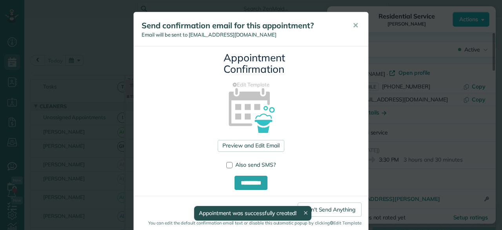 The image size is (502, 230). I want to click on h5: Send confirmation email for this appointment?, so click(242, 26).